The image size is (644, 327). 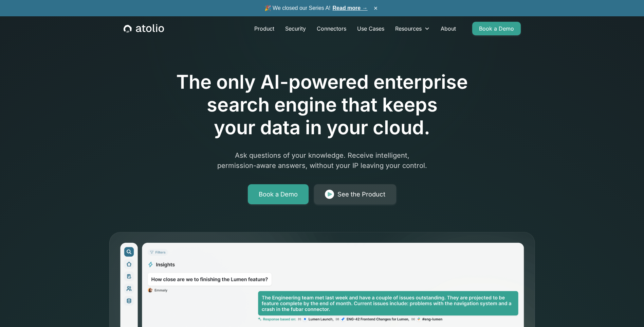 I want to click on a: See the Product, so click(x=355, y=194).